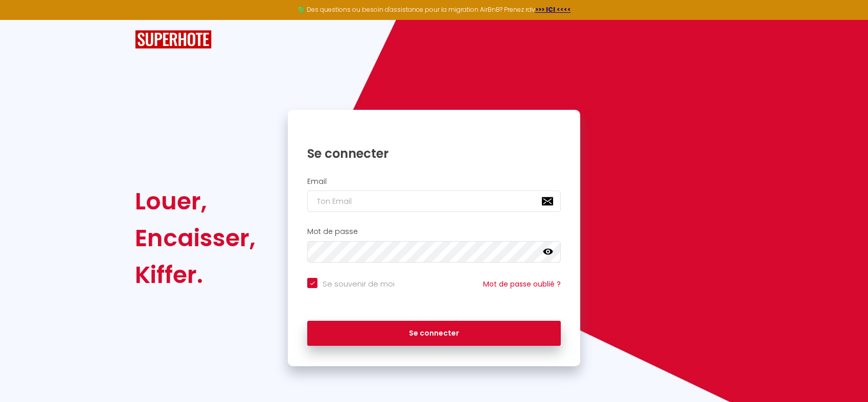 The width and height of the screenshot is (868, 402). Describe the element at coordinates (195, 275) in the screenshot. I see `div: Kiffer.` at that location.